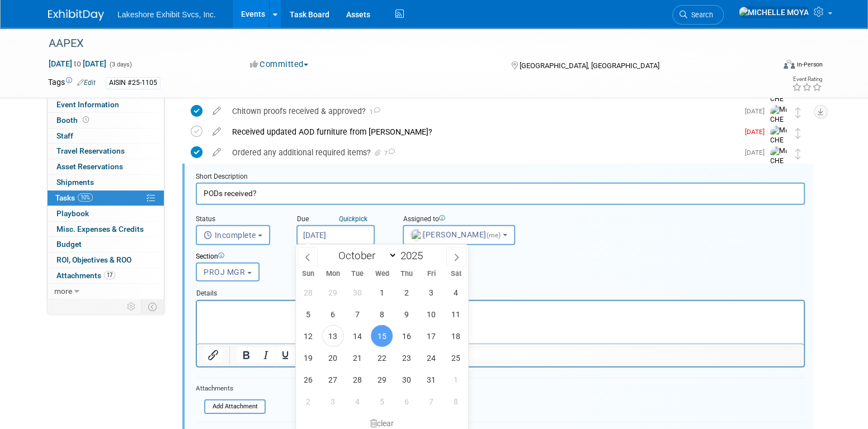 This screenshot has width=868, height=429. Describe the element at coordinates (233, 235) in the screenshot. I see `button: Incomplete` at that location.